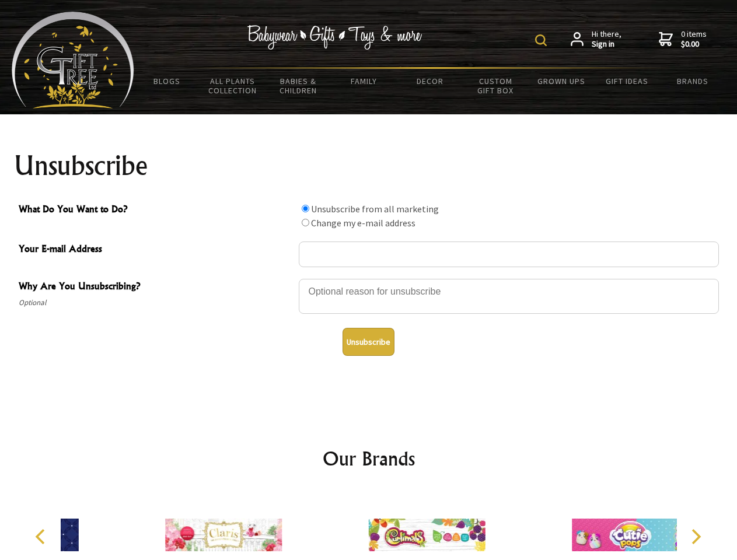 Image resolution: width=737 pixels, height=560 pixels. Describe the element at coordinates (606, 39) in the screenshot. I see `span: Hi there,` at that location.